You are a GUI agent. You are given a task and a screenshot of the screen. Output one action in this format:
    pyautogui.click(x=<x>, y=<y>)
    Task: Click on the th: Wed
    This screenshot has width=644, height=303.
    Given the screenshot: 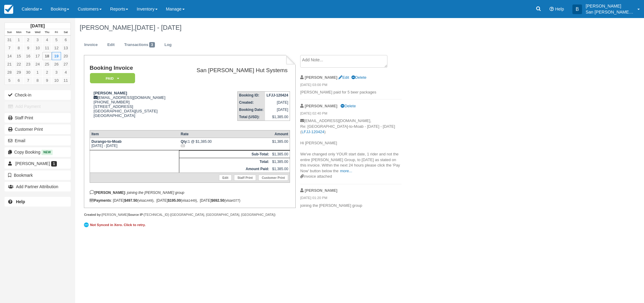 What is the action you would take?
    pyautogui.click(x=37, y=33)
    